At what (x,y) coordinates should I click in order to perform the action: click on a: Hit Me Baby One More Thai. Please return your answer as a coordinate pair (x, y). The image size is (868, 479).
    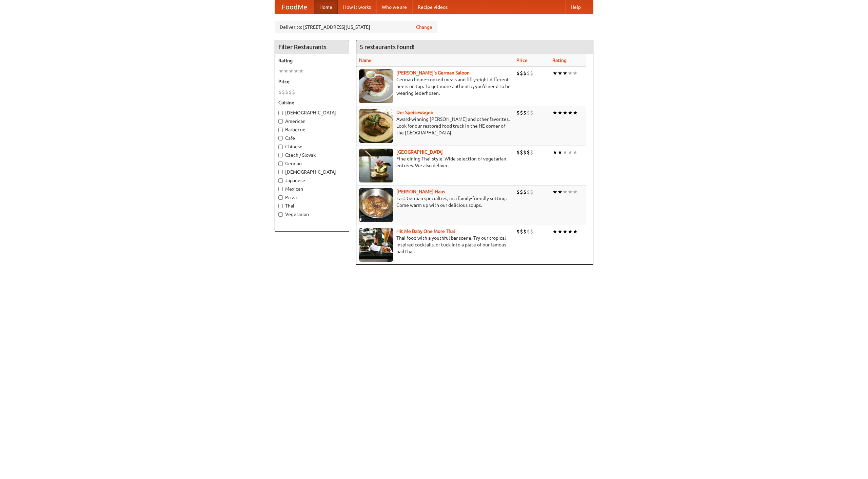
    Looking at the image, I should click on (425, 231).